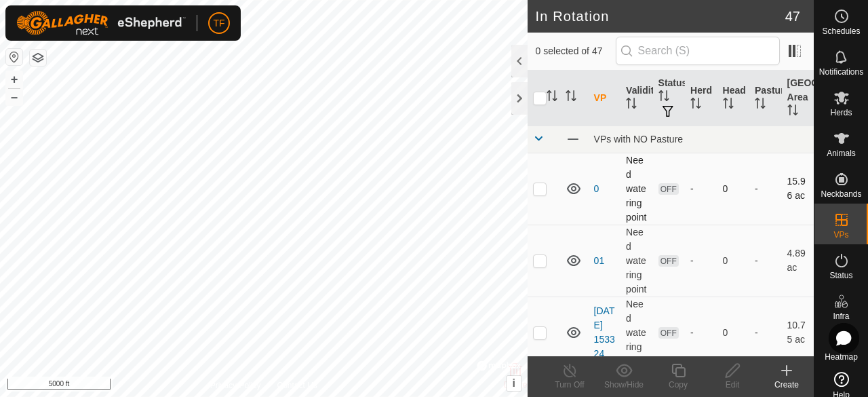  I want to click on td: 15.96 ac, so click(798, 189).